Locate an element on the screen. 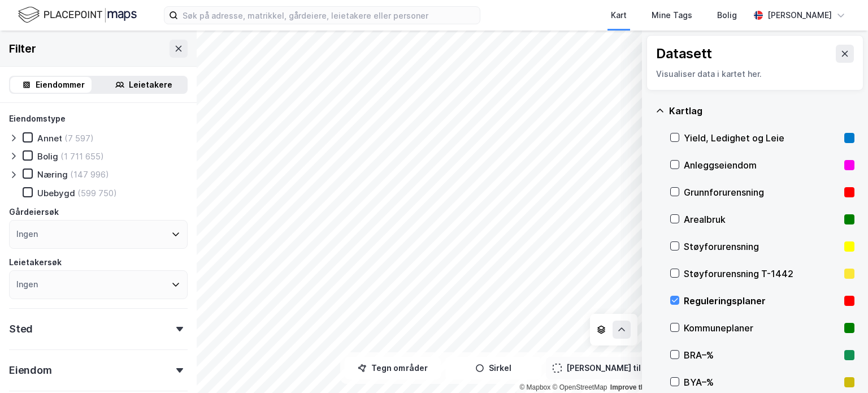 Image resolution: width=868 pixels, height=393 pixels. div: Sted is located at coordinates (21, 329).